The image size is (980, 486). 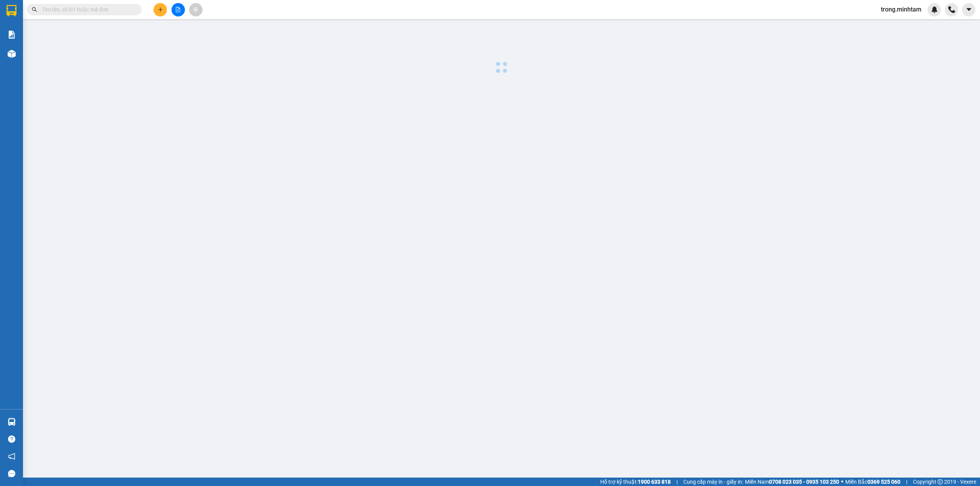 I want to click on span: question-circle, so click(x=12, y=439).